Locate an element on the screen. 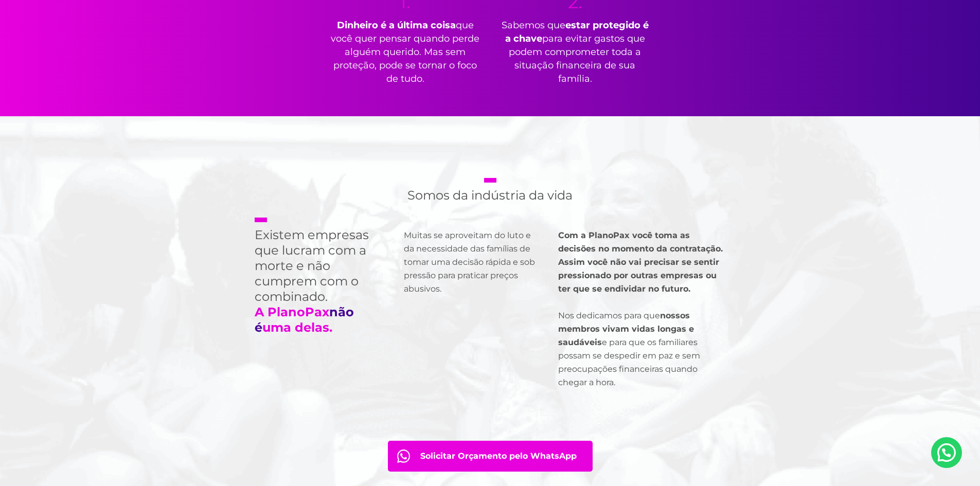 The height and width of the screenshot is (486, 980). h2: Existem empresas que lucram com a morte e não cumprem com o combinado. is located at coordinates (319, 276).